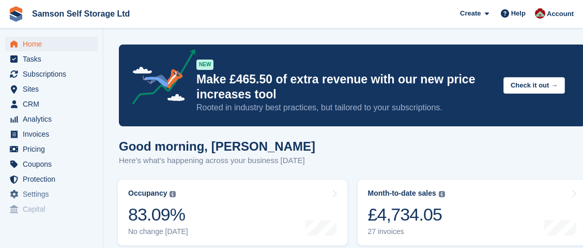 This screenshot has height=248, width=583. Describe the element at coordinates (519, 13) in the screenshot. I see `span: Help` at that location.